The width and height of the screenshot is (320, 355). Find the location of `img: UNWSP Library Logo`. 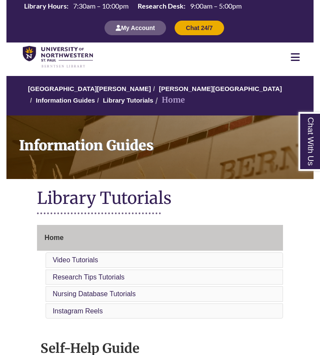

img: UNWSP Library Logo is located at coordinates (58, 57).